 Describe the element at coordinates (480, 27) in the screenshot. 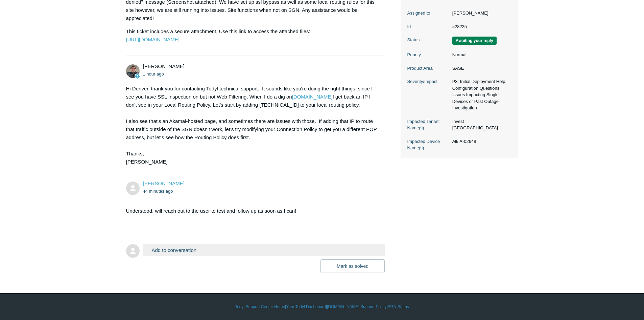

I see `dd: #28225` at that location.